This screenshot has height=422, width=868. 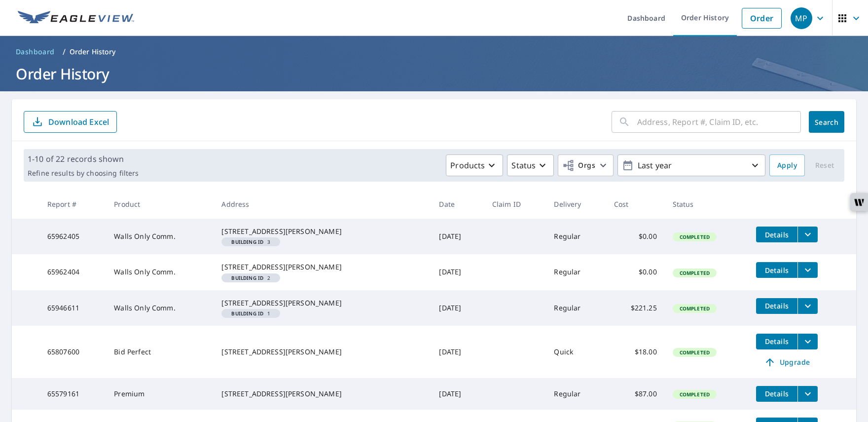 What do you see at coordinates (70, 122) in the screenshot?
I see `button: Download Excel` at bounding box center [70, 122].